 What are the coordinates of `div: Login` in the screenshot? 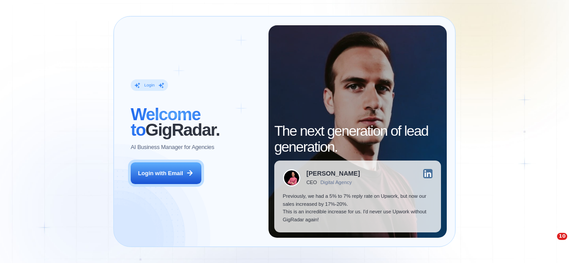 It's located at (149, 85).